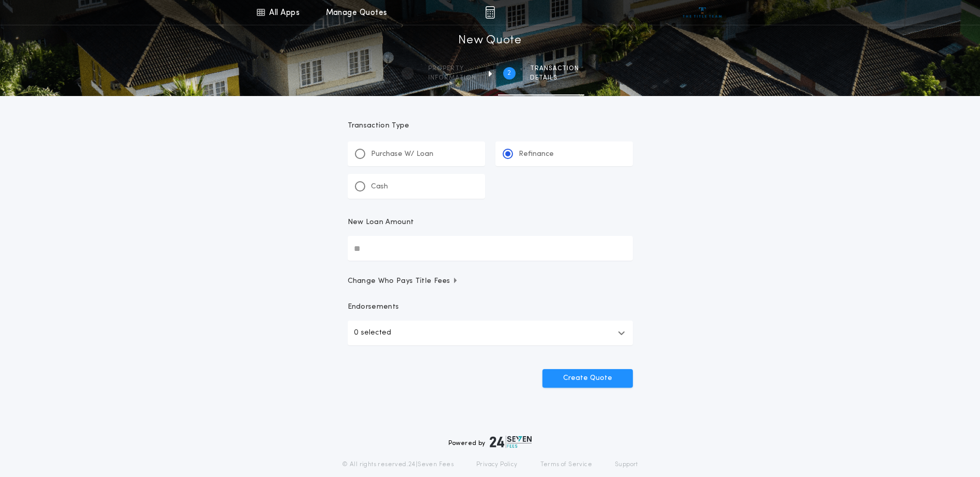 This screenshot has height=477, width=980. Describe the element at coordinates (702, 12) in the screenshot. I see `img: vs-icon` at that location.